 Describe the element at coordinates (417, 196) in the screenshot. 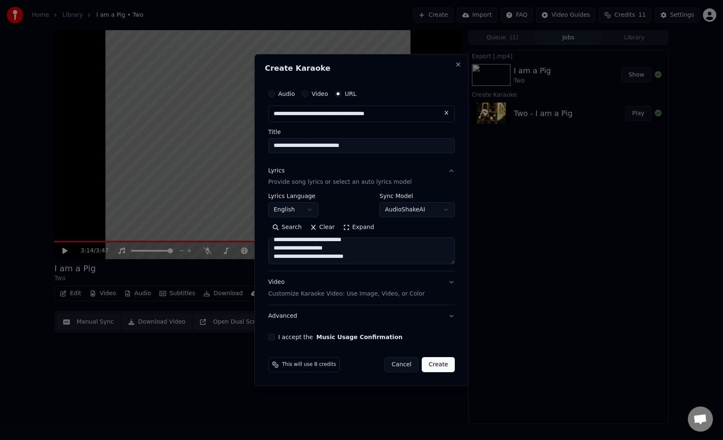

I see `label: Sync Model` at that location.